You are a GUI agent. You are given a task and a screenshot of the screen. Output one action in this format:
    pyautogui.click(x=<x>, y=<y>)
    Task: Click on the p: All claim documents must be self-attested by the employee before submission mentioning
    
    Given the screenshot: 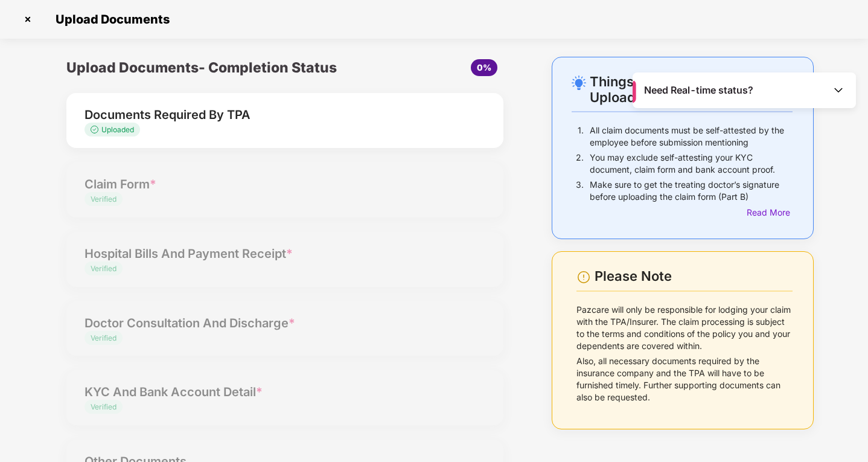 What is the action you would take?
    pyautogui.click(x=691, y=137)
    